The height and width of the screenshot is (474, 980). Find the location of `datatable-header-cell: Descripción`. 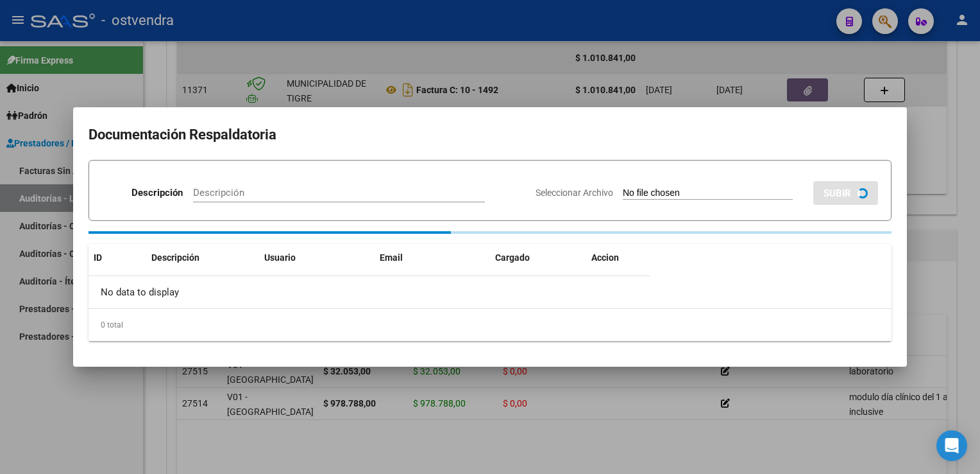

datatable-header-cell: Descripción is located at coordinates (202, 257).